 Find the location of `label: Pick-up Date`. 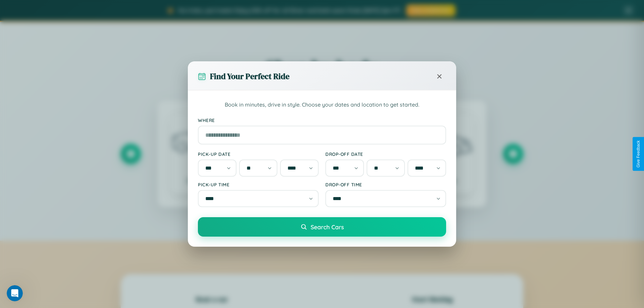

label: Pick-up Date is located at coordinates (258, 154).